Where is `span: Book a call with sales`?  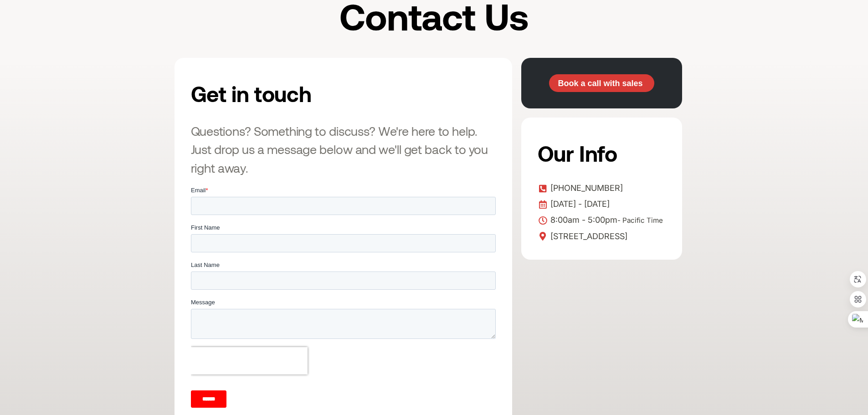 span: Book a call with sales is located at coordinates (600, 84).